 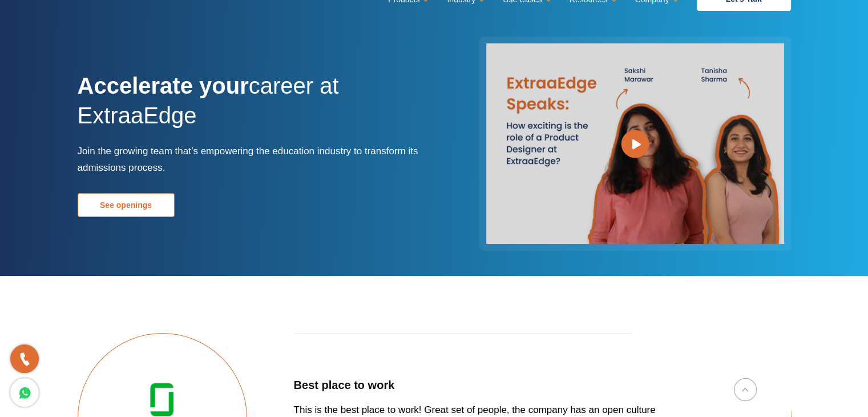 What do you see at coordinates (163, 85) in the screenshot?
I see `strong: Accelerate your` at bounding box center [163, 85].